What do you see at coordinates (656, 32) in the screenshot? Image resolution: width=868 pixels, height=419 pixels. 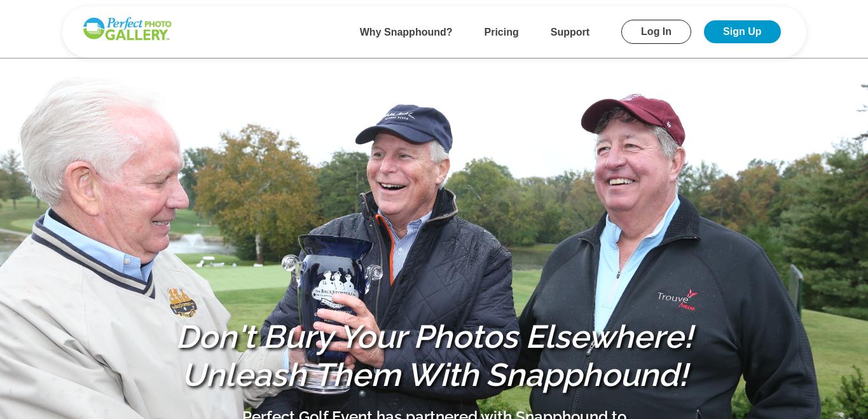 I see `a: Log In` at bounding box center [656, 32].